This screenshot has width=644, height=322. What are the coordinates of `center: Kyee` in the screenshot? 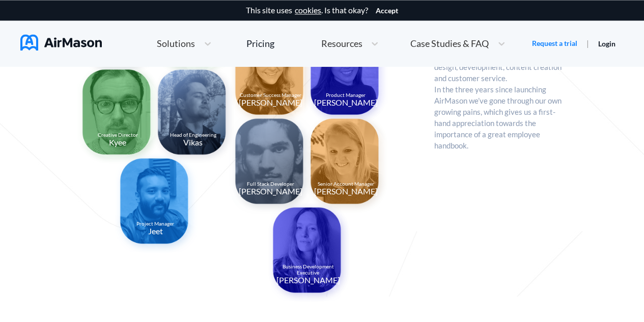 It's located at (118, 142).